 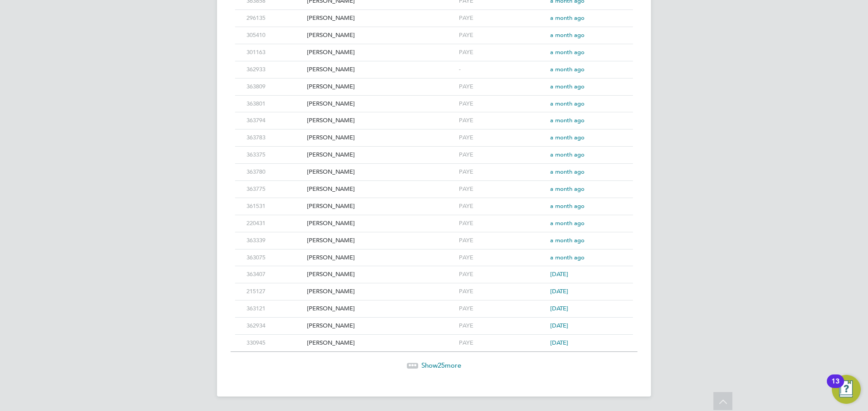 What do you see at coordinates (274, 70) in the screenshot?
I see `div: 362933` at bounding box center [274, 70].